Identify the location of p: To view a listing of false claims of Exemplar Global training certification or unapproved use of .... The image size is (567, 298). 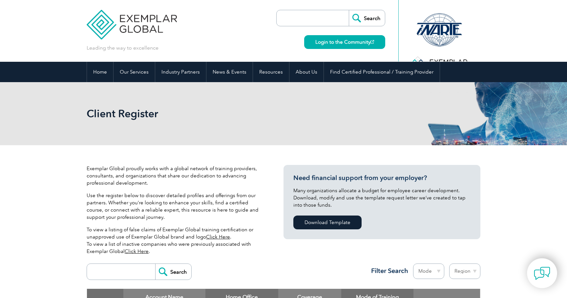
(175, 240).